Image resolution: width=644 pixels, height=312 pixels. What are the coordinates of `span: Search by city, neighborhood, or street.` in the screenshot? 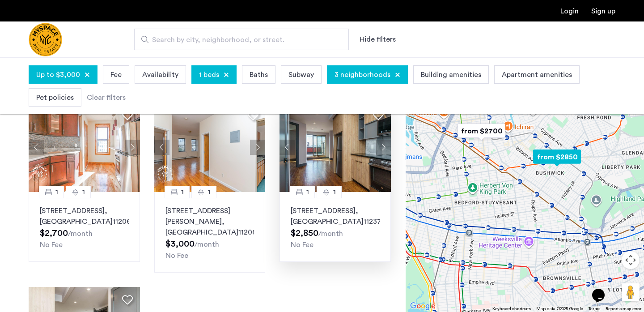 It's located at (238, 40).